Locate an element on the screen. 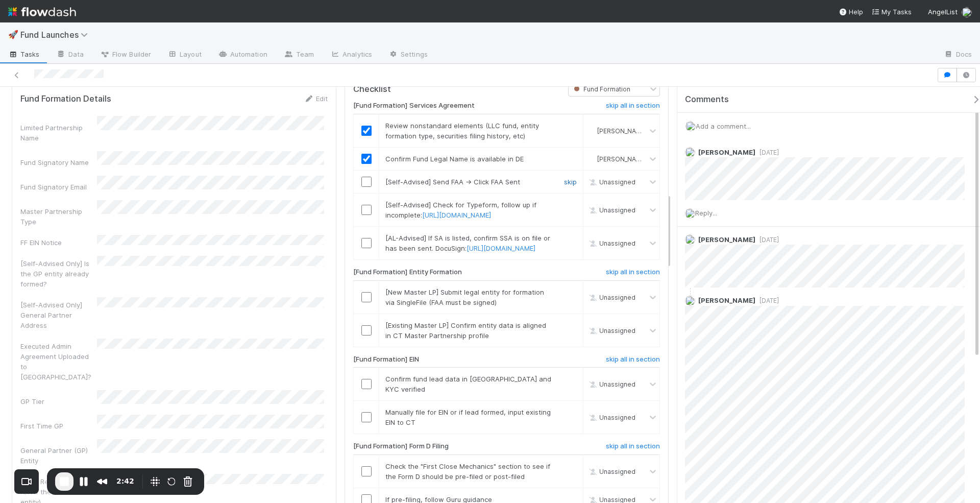 Image resolution: width=980 pixels, height=503 pixels. span: Fund Formation is located at coordinates (601, 88).